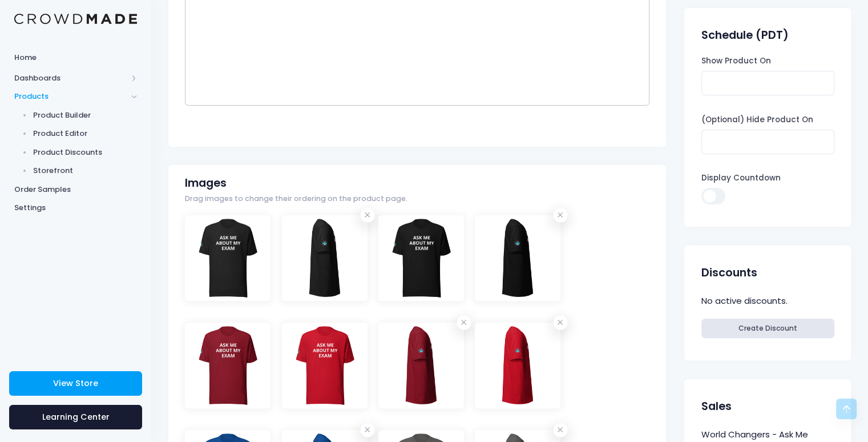 This screenshot has width=868, height=442. What do you see at coordinates (745, 35) in the screenshot?
I see `h2: Schedule (PDT)` at bounding box center [745, 35].